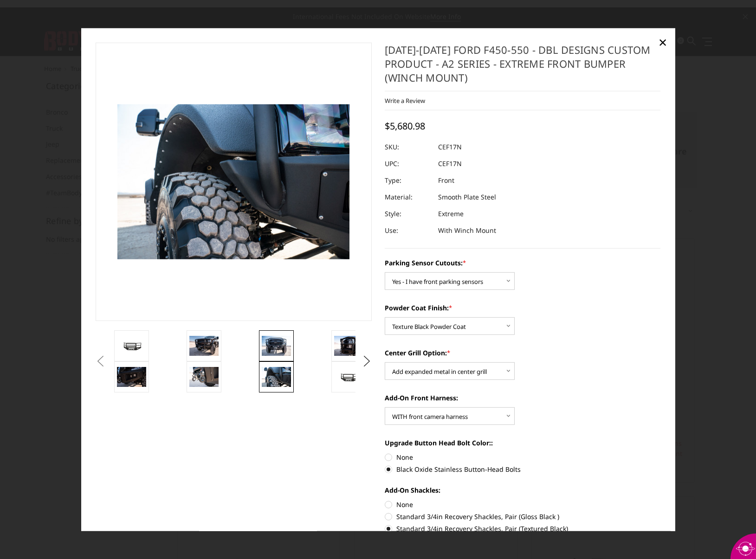  What do you see at coordinates (523, 442) in the screenshot?
I see `label: Upgrade Button Head Bolt Color::` at bounding box center [523, 442].